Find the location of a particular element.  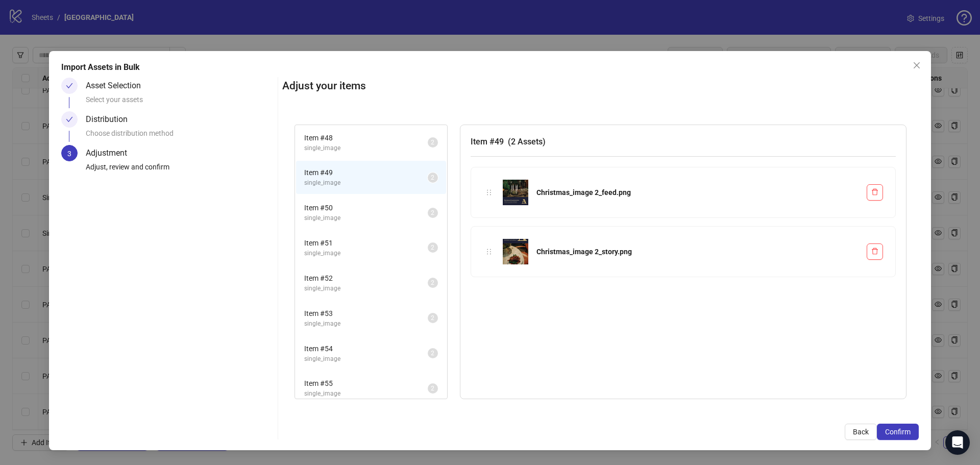

span: Item # 51 is located at coordinates (366, 243).